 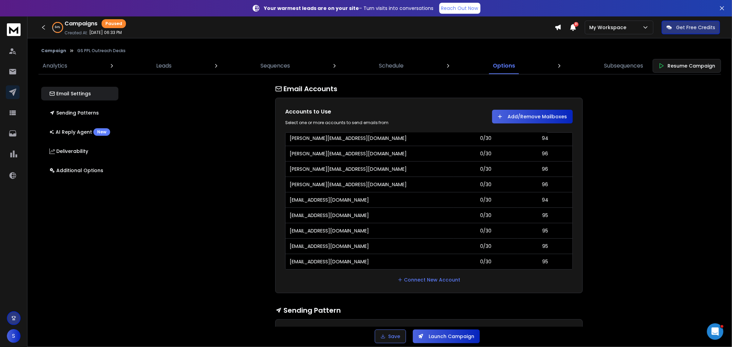 What do you see at coordinates (58, 27) in the screenshot?
I see `p: 84 %` at bounding box center [58, 27].